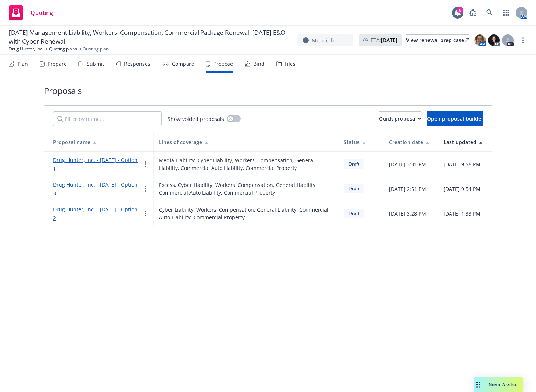 The image size is (536, 392). Describe the element at coordinates (245, 213) in the screenshot. I see `span: Cyber Liability, Workers' Compensation, General Liability, Commercial Auto Liability, Commercial ...` at that location.